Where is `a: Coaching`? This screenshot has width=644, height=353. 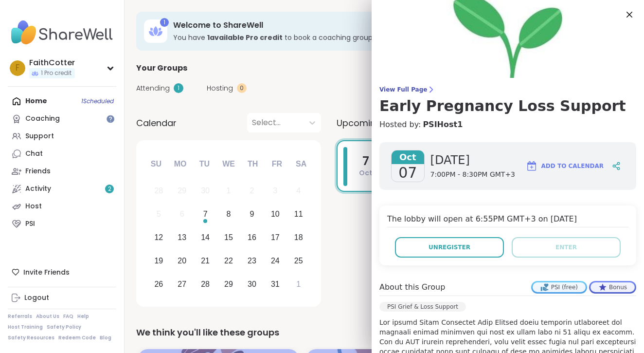 a: Coaching is located at coordinates (62, 119).